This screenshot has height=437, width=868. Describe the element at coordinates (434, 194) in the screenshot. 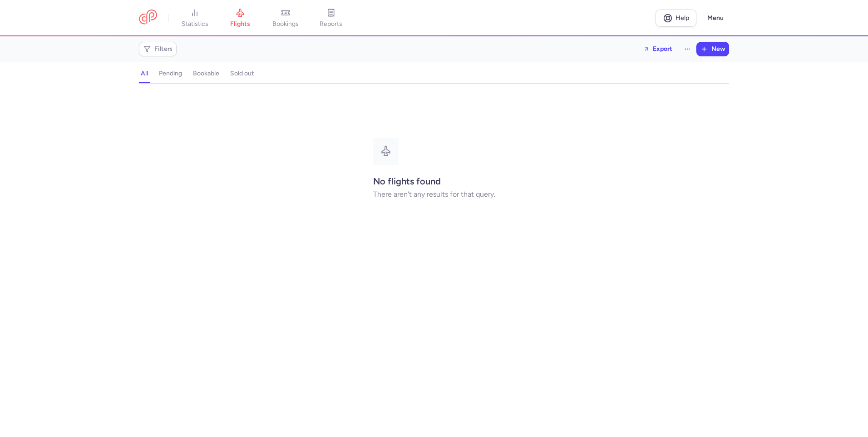

I see `p: There aren't any results for that query.` at that location.